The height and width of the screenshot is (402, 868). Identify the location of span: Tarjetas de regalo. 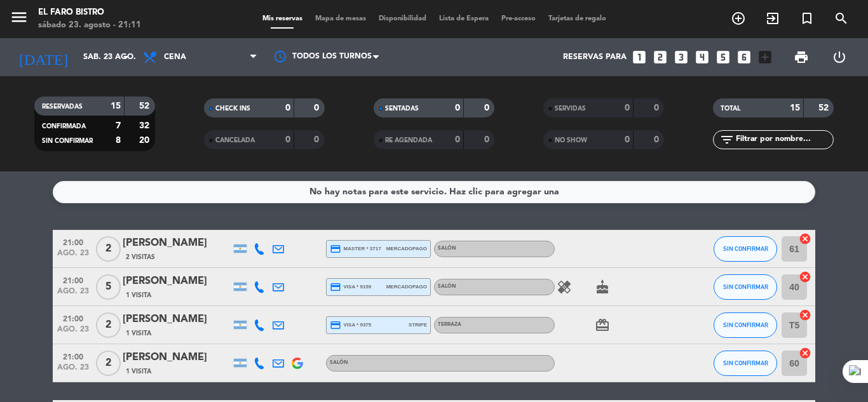
(577, 19).